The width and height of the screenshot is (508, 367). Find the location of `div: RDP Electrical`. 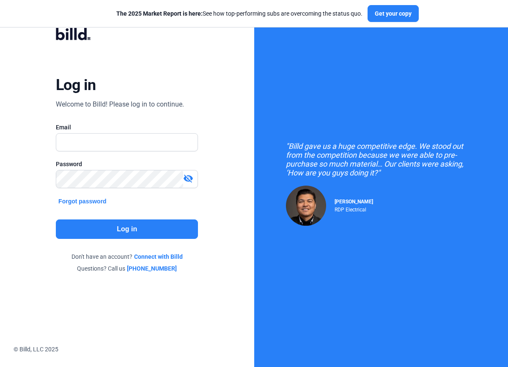

div: RDP Electrical is located at coordinates (353, 208).